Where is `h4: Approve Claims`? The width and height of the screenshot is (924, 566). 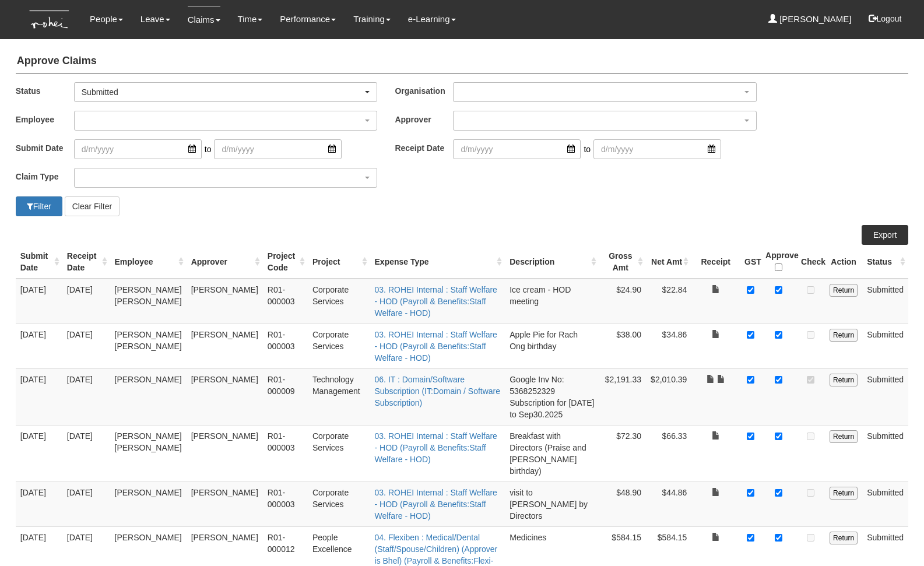
h4: Approve Claims is located at coordinates (461, 61).